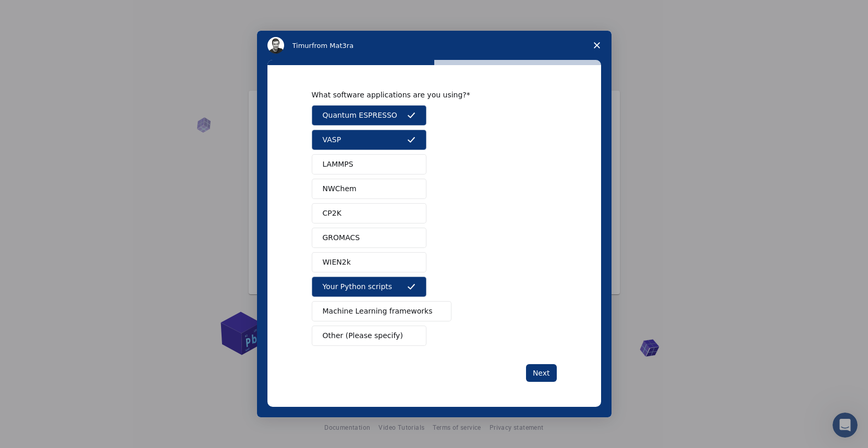  I want to click on button: GROMACS, so click(369, 237).